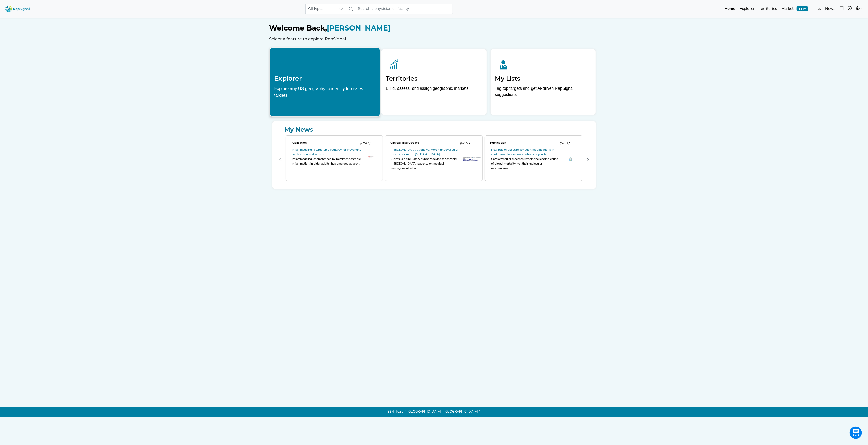  What do you see at coordinates (842, 9) in the screenshot?
I see `button: Intel Book` at bounding box center [842, 9].